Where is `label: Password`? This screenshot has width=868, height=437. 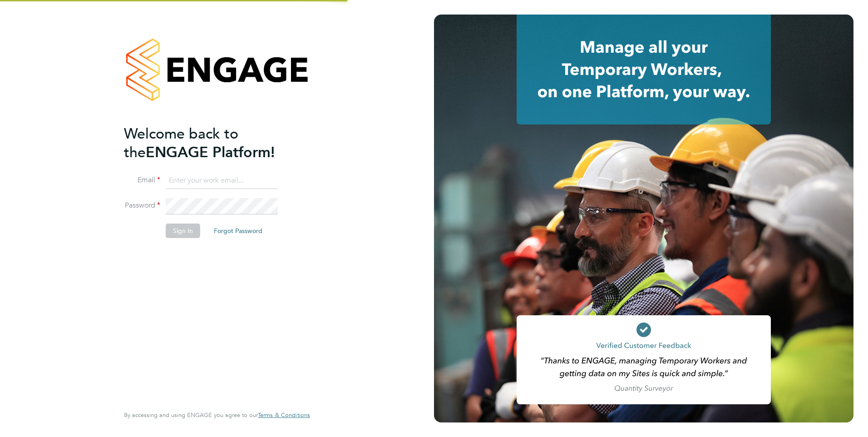 label: Password is located at coordinates (142, 205).